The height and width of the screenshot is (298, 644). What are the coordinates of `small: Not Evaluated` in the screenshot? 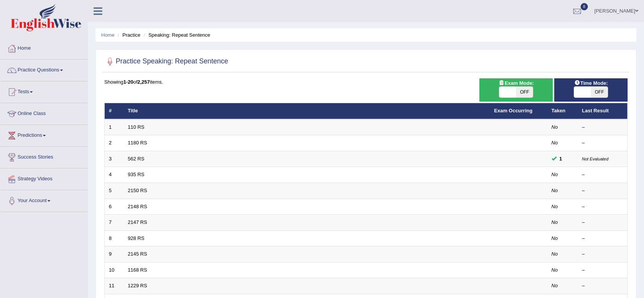 It's located at (595, 159).